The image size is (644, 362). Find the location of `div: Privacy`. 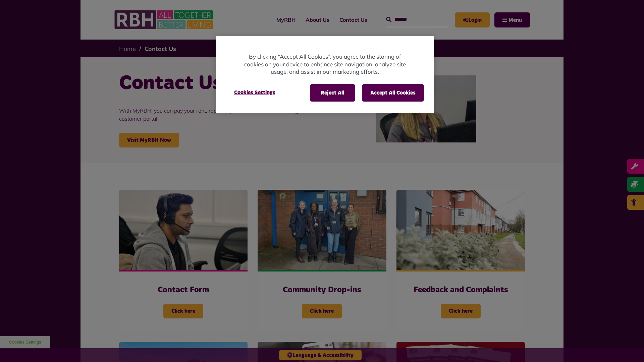

div: Privacy is located at coordinates (326, 75).